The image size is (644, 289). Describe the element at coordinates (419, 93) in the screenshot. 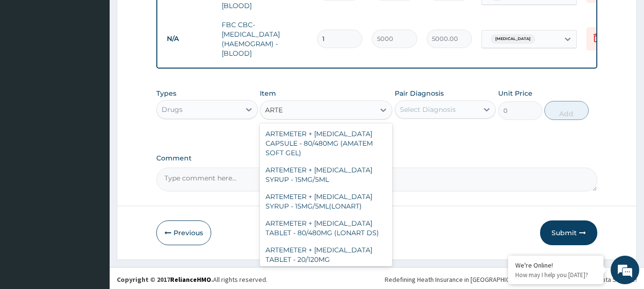

I see `label: Pair Diagnosis` at that location.